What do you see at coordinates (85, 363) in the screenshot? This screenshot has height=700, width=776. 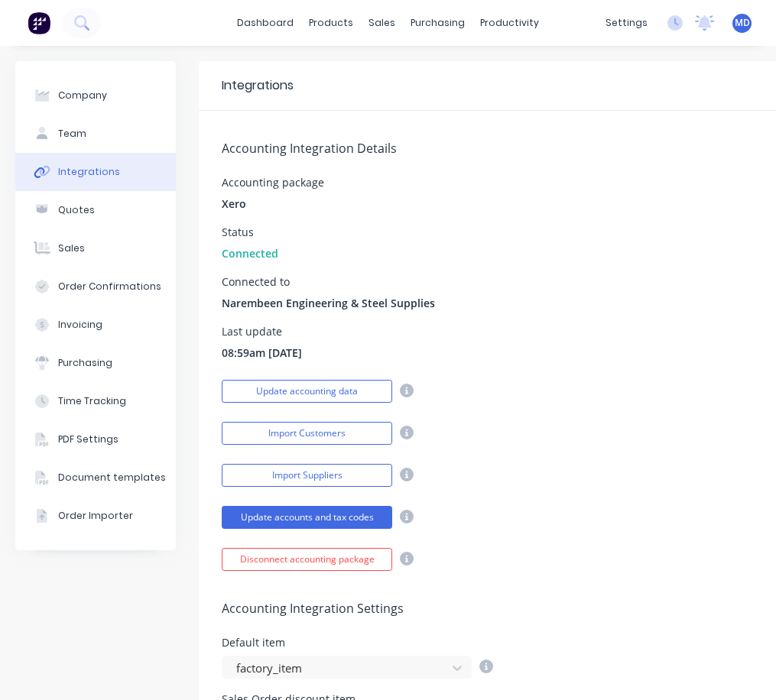 I see `div: Purchasing` at bounding box center [85, 363].